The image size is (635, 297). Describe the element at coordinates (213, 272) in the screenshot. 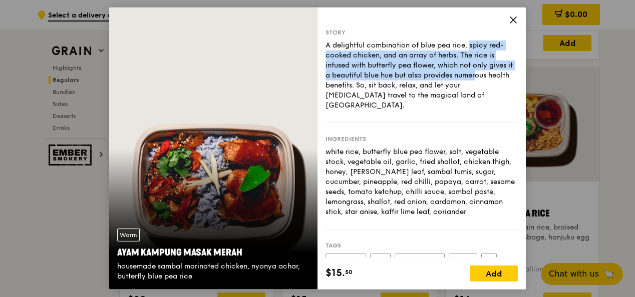

I see `div: housemade sambal marinated chicken, nyonya achar, butterfly blue pea rice` at that location.